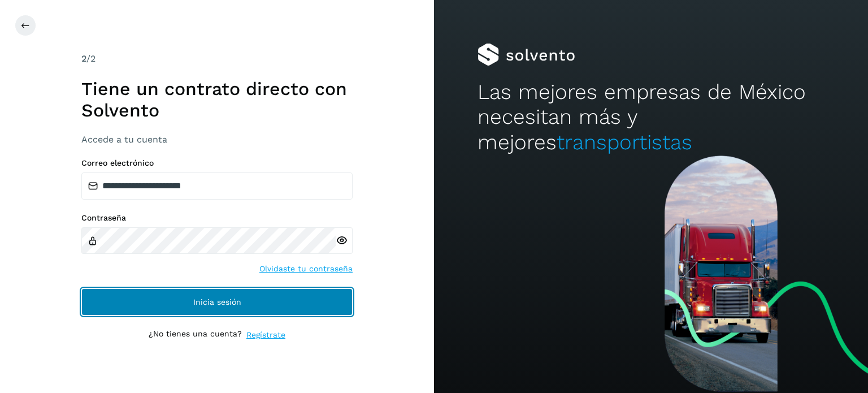 The image size is (868, 393). I want to click on h3: Accede a tu cuenta, so click(217, 139).